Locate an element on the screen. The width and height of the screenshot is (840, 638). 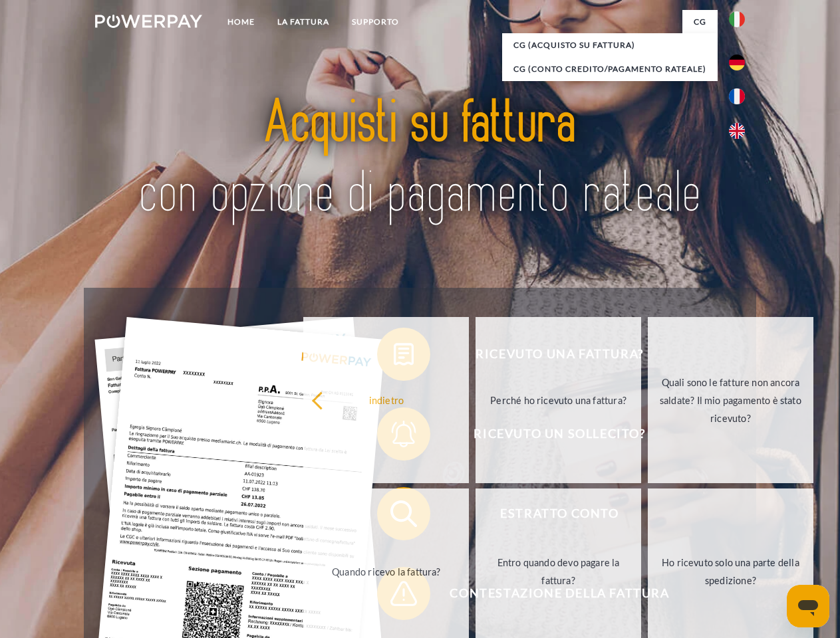
div: Quando ricevo la fattura? is located at coordinates (386, 571).